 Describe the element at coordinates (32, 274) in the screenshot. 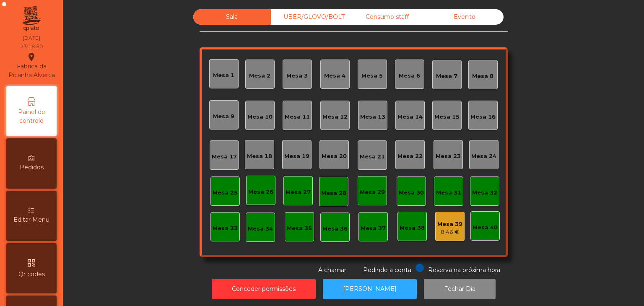

I see `span: Qr codes` at that location.